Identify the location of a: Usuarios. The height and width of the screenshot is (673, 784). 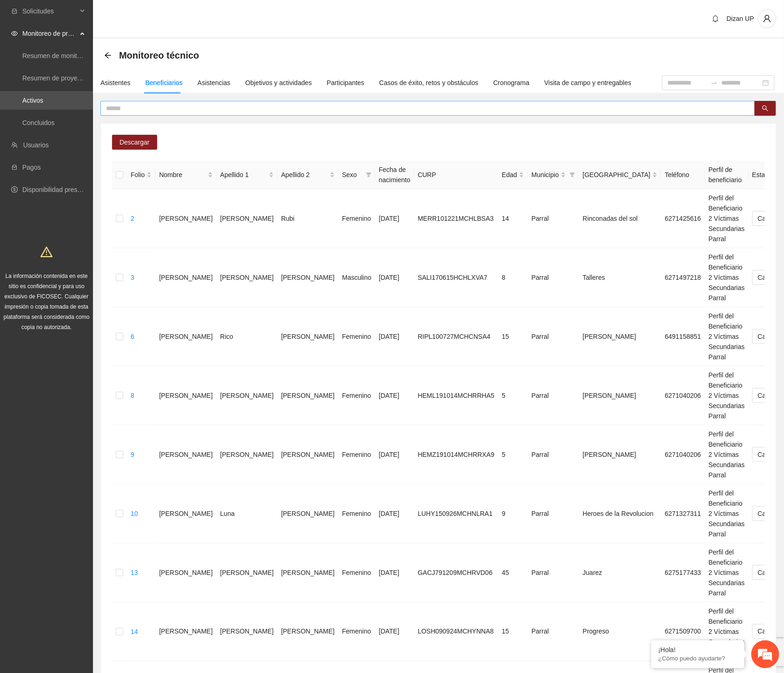
(36, 145).